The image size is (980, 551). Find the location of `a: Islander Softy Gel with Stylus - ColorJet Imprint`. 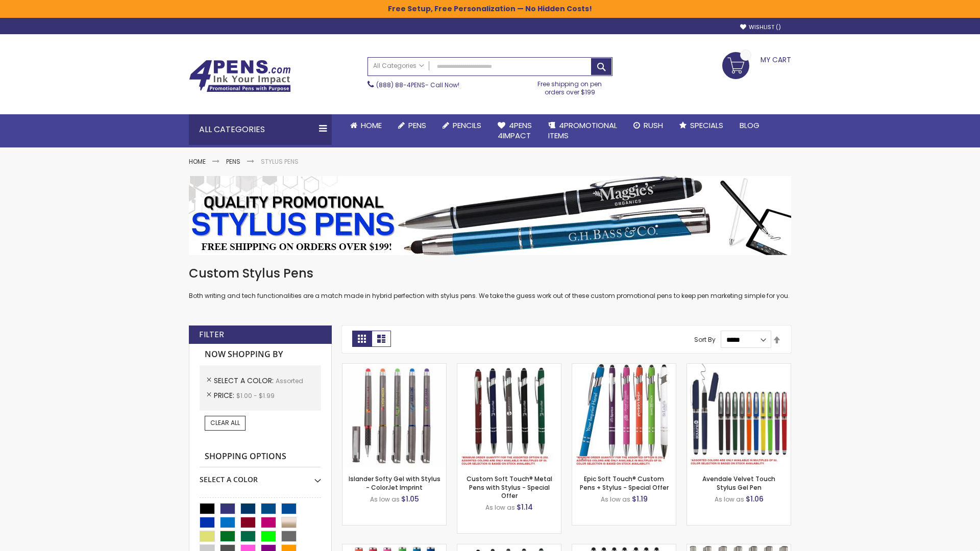

a: Islander Softy Gel with Stylus - ColorJet Imprint is located at coordinates (394, 483).